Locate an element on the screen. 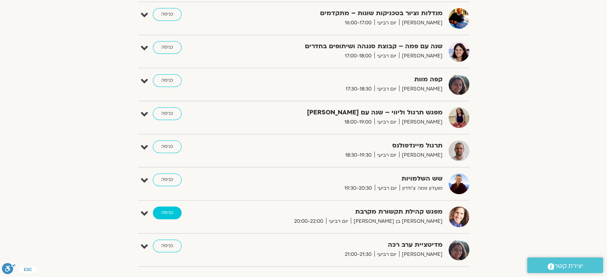 The width and height of the screenshot is (607, 277). span: יצירת קשר is located at coordinates (569, 266).